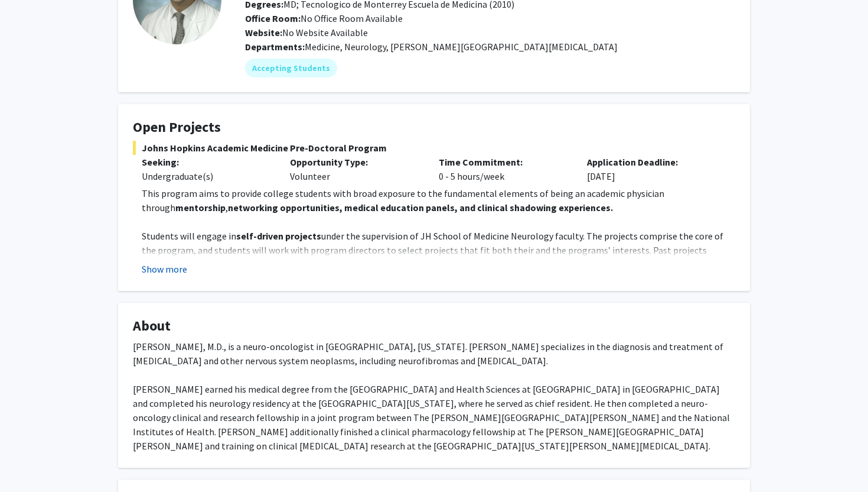 This screenshot has width=868, height=492. I want to click on b: Website:, so click(263, 33).